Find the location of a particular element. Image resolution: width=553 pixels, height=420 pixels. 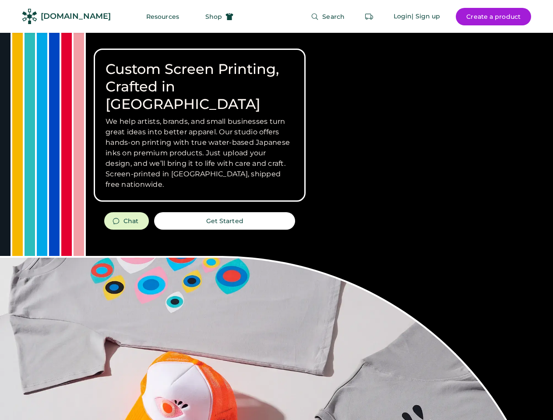

h3: We help artists, brands, and small businesses turn great ideas into better apparel. Our studio of... is located at coordinates (200, 153).